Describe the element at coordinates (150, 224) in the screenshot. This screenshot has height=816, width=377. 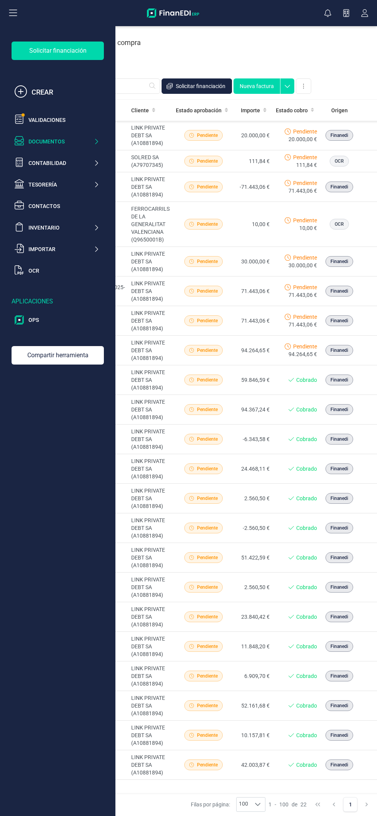
I see `td: FERROCARRILS DE LA GENERALITAT VALENCIANA (Q9650001B)` at that location.